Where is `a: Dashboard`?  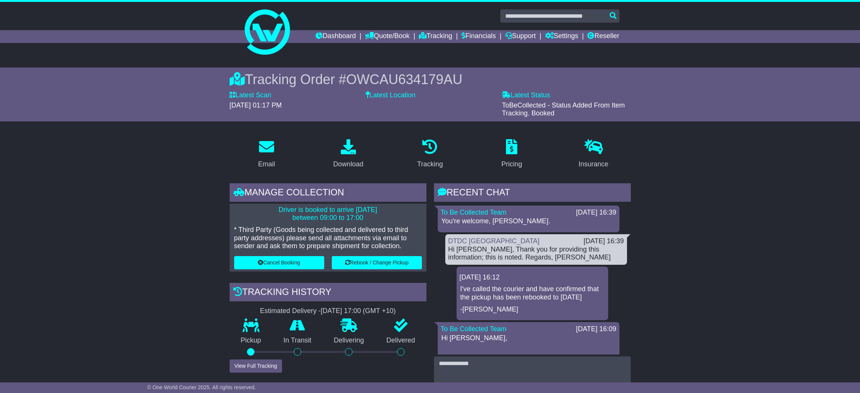
a: Dashboard is located at coordinates (336, 37).